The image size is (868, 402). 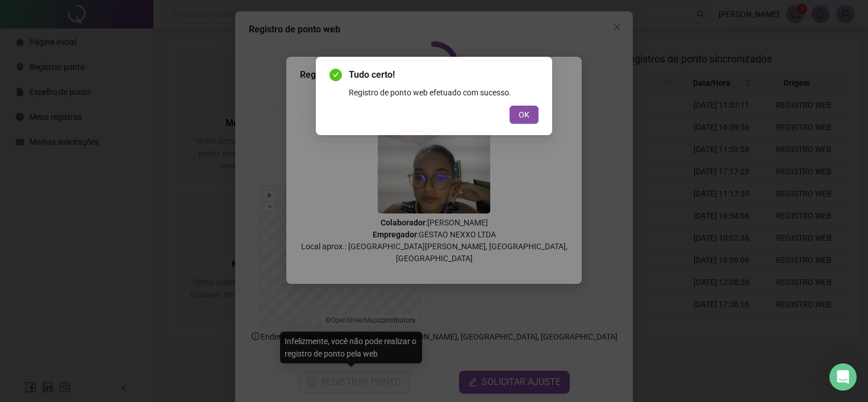 What do you see at coordinates (843, 377) in the screenshot?
I see `div: Open Intercom Messenger` at bounding box center [843, 377].